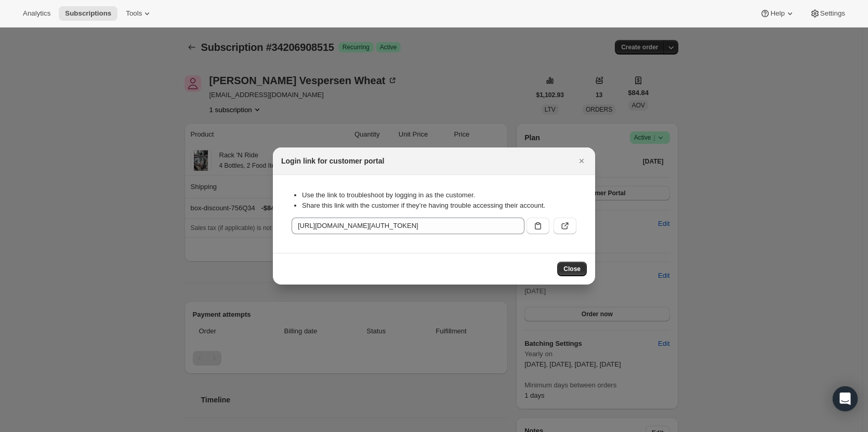 The width and height of the screenshot is (868, 432). I want to click on button: Analytics, so click(36, 13).